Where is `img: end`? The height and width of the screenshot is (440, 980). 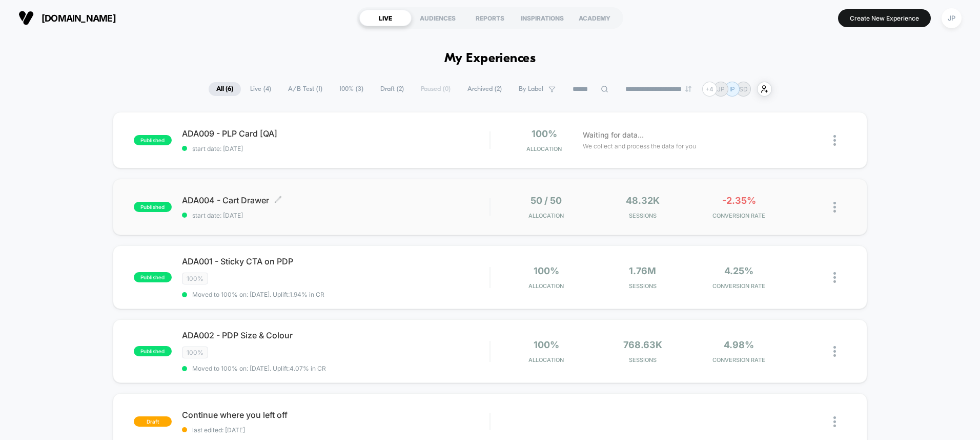
img: end is located at coordinates (688, 89).